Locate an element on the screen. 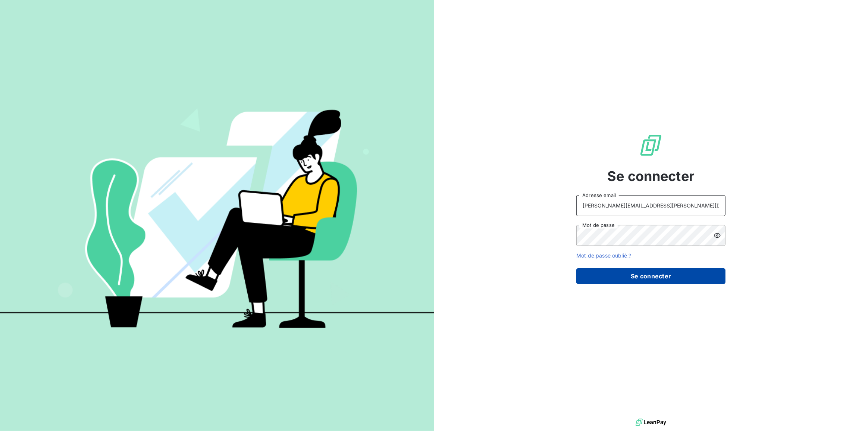  img: logo is located at coordinates (651, 423).